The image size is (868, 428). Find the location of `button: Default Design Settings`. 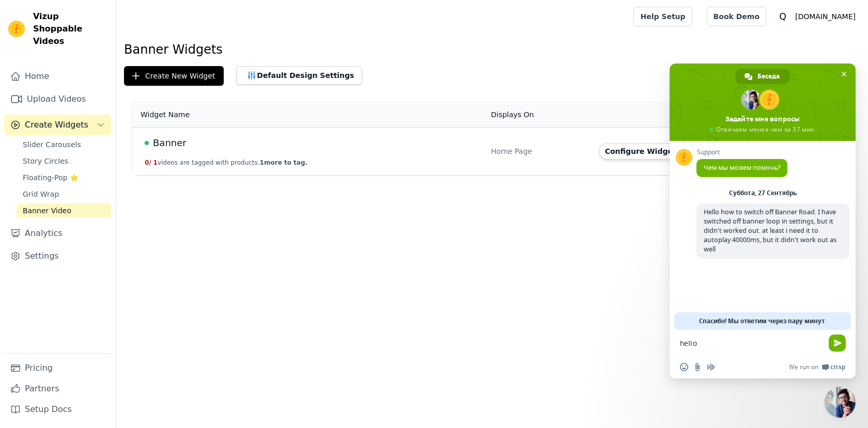

button: Default Design Settings is located at coordinates (299, 75).